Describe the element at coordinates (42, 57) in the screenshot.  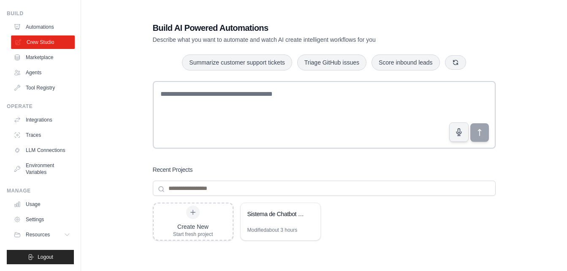
I see `a: Marketplace` at that location.